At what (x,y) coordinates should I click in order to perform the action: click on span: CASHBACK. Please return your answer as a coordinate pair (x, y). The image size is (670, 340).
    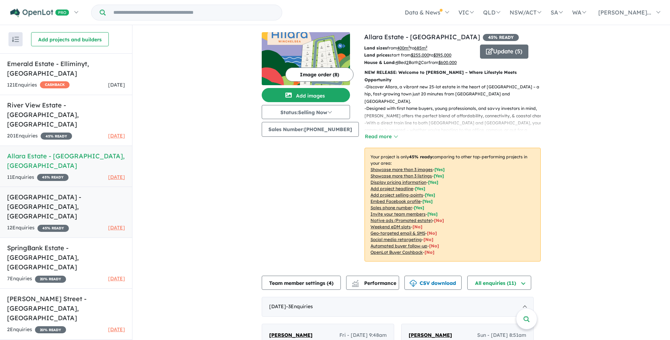
    Looking at the image, I should click on (55, 85).